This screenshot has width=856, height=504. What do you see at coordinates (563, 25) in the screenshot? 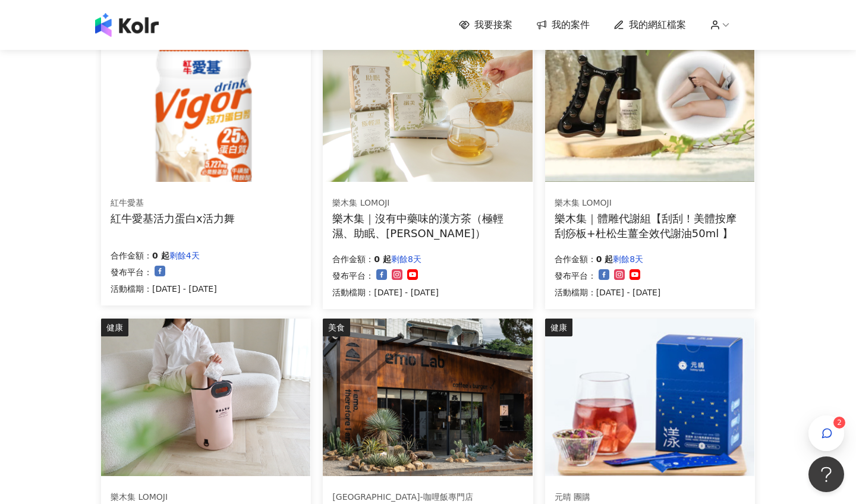
I see `a: 我的案件` at bounding box center [563, 25].